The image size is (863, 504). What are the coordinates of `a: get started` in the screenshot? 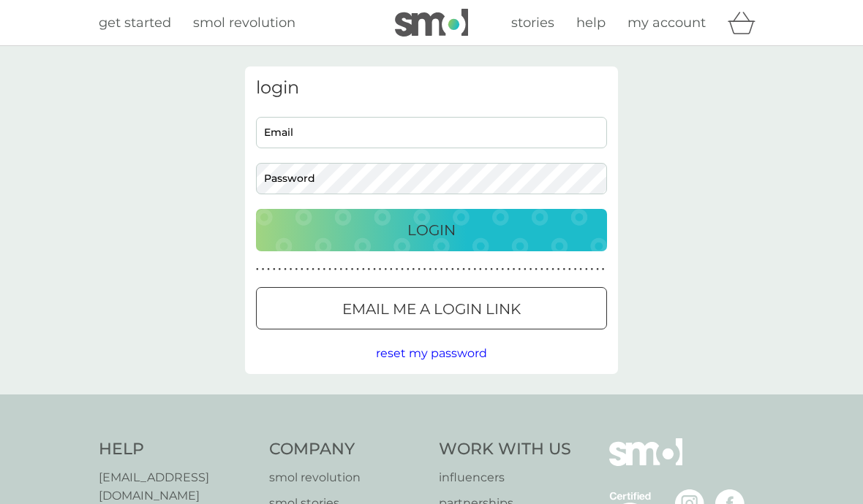 It's located at (134, 23).